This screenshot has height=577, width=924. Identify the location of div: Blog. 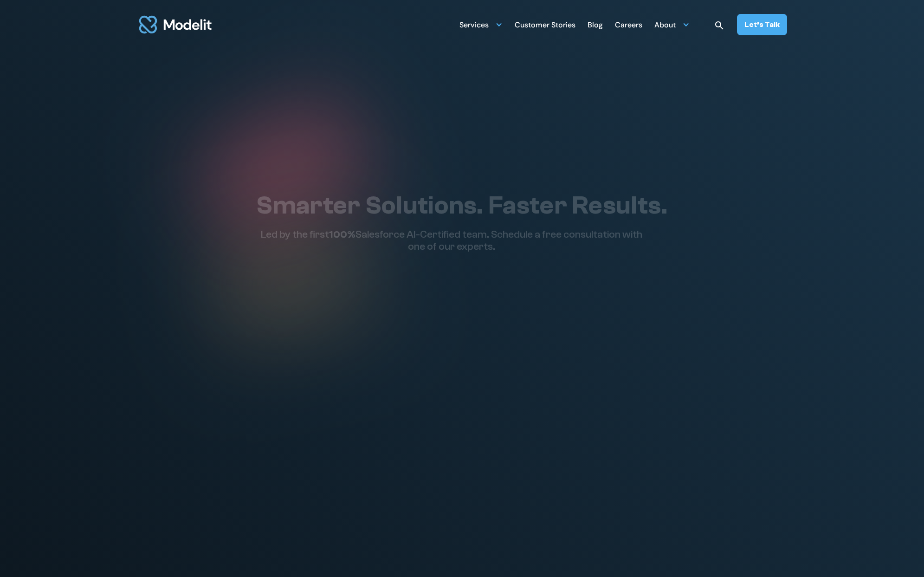
(595, 26).